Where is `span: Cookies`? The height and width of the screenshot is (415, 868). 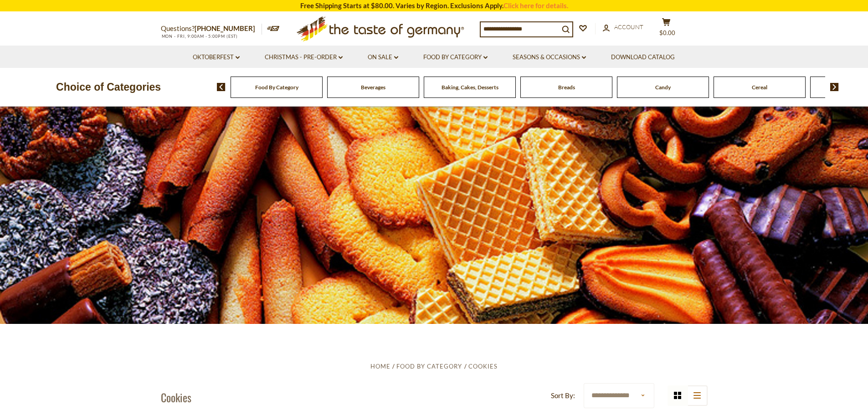 span: Cookies is located at coordinates (483, 366).